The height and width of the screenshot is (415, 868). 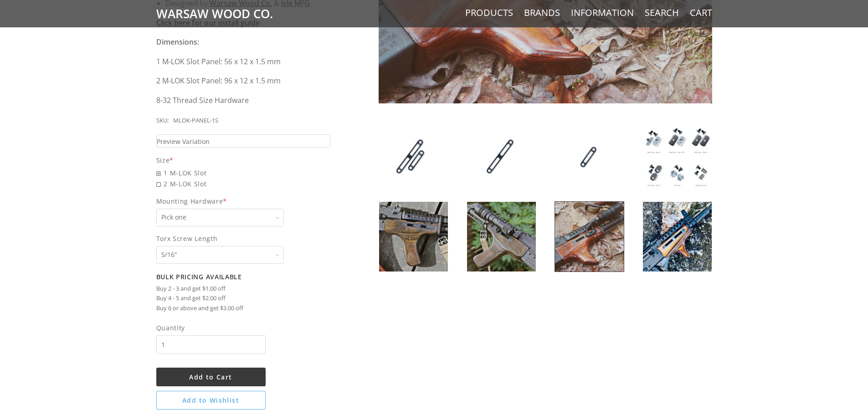 What do you see at coordinates (220, 217) in the screenshot?
I see `select: Mounting Hardware*` at bounding box center [220, 217].